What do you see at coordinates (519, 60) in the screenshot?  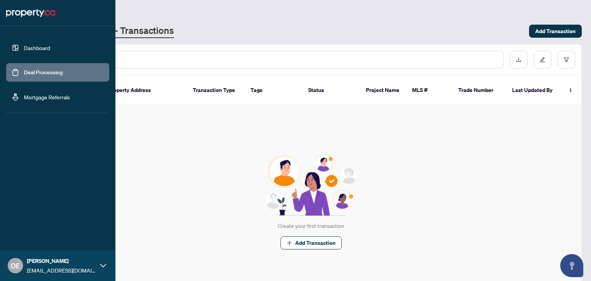 I see `button: download` at bounding box center [519, 60].